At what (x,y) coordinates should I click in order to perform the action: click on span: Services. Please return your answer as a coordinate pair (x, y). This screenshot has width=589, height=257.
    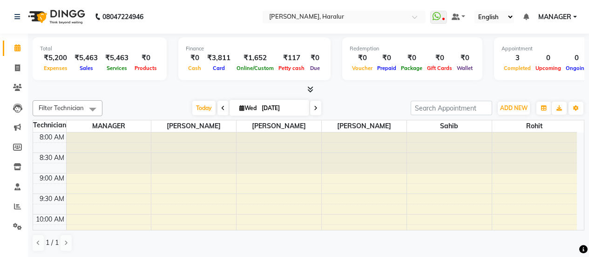
    Looking at the image, I should click on (117, 68).